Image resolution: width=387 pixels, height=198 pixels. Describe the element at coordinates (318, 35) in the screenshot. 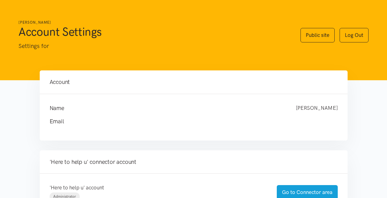

I see `a: Public site` at that location.